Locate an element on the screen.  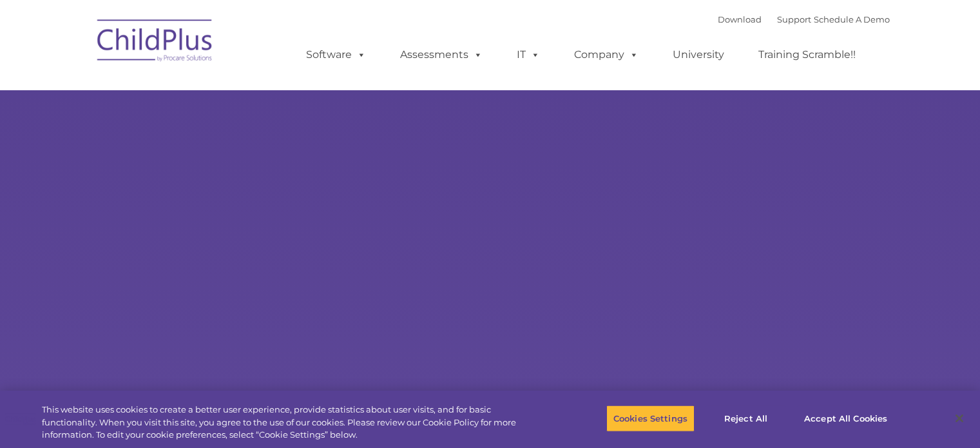
a: Download is located at coordinates (740, 19).